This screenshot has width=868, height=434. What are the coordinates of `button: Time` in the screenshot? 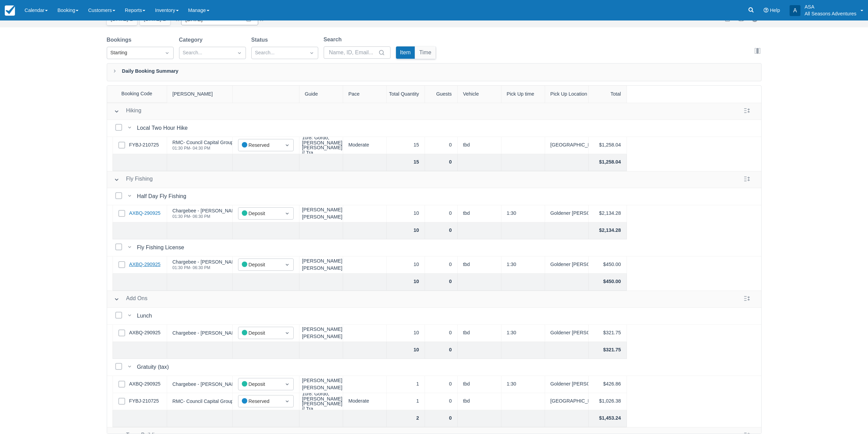 It's located at (425, 53).